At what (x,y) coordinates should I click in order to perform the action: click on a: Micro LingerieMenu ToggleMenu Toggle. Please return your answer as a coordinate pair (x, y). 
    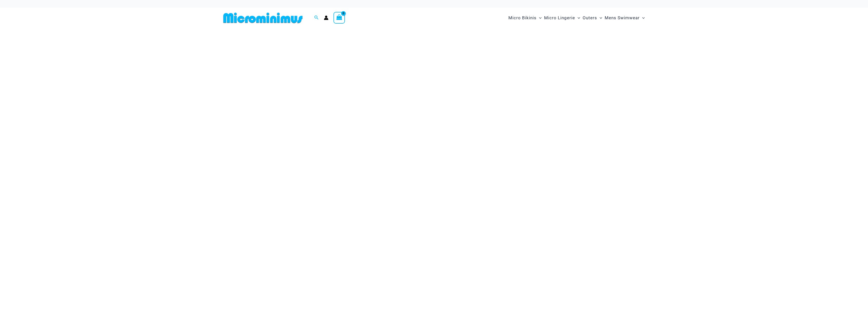
    Looking at the image, I should click on (562, 18).